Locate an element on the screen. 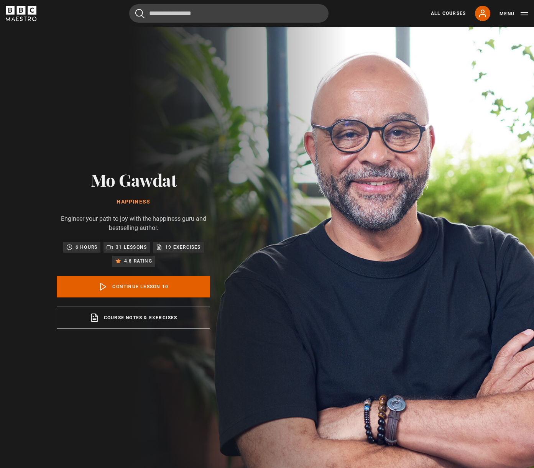 This screenshot has height=468, width=534. p: 4.8 rating is located at coordinates (138, 261).